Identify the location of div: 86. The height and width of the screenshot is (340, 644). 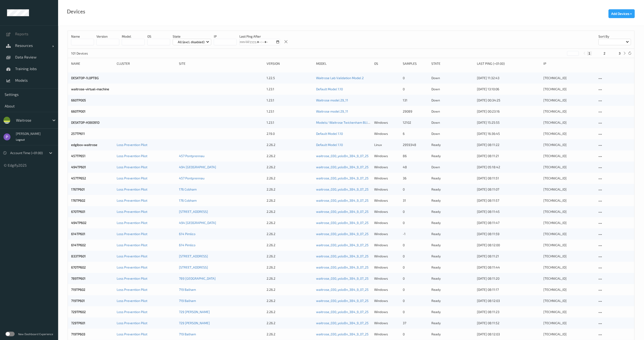
(415, 156).